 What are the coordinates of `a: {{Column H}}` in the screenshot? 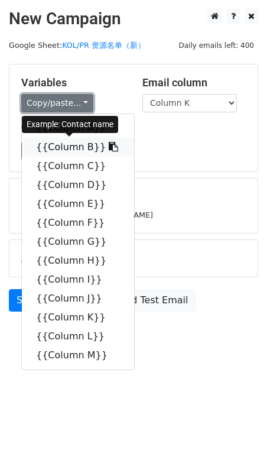 It's located at (78, 261).